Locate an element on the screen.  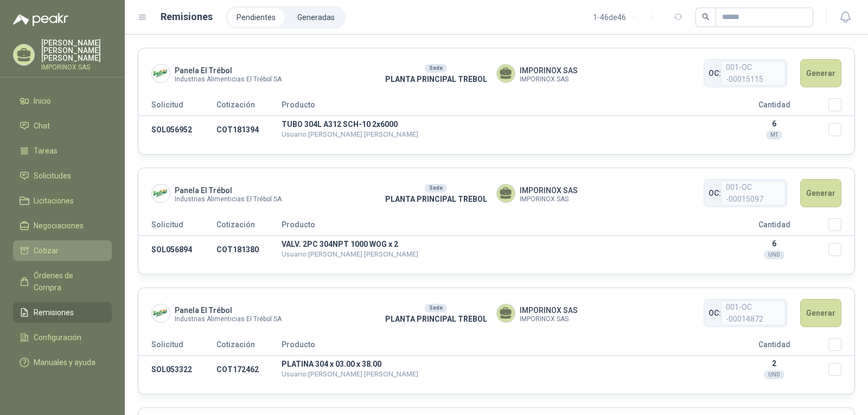
li: Generadas is located at coordinates (316, 18).